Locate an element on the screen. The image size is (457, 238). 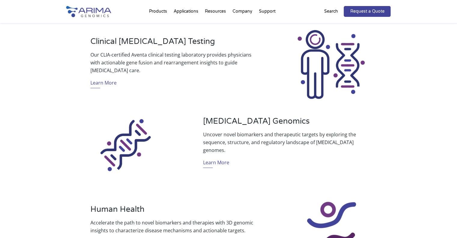
img: Sequencing_Icon_Arima Genomics is located at coordinates (126, 144).